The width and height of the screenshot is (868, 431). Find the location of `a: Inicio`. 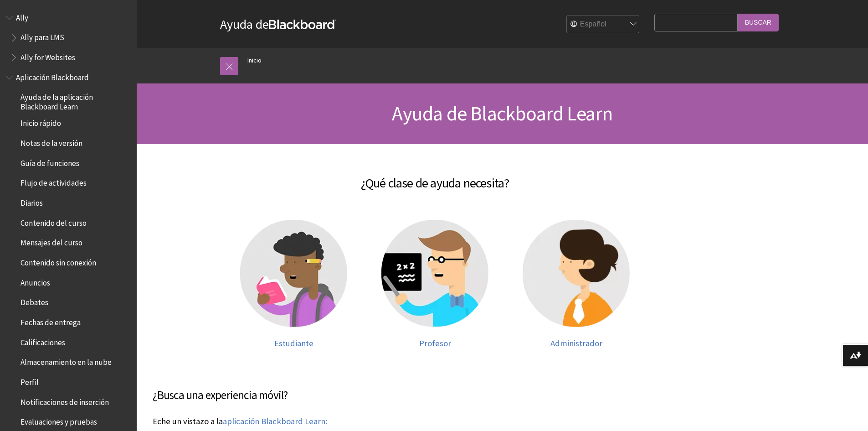

a: Inicio is located at coordinates (254, 60).